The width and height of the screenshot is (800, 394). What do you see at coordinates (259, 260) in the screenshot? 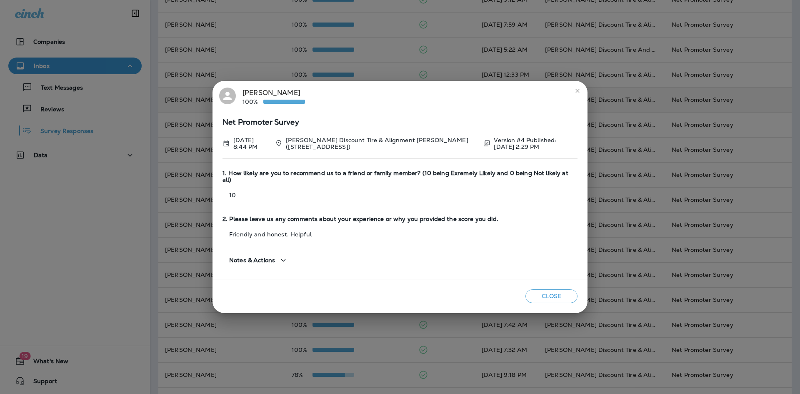
I see `button: Notes & Actions` at bounding box center [259, 260].